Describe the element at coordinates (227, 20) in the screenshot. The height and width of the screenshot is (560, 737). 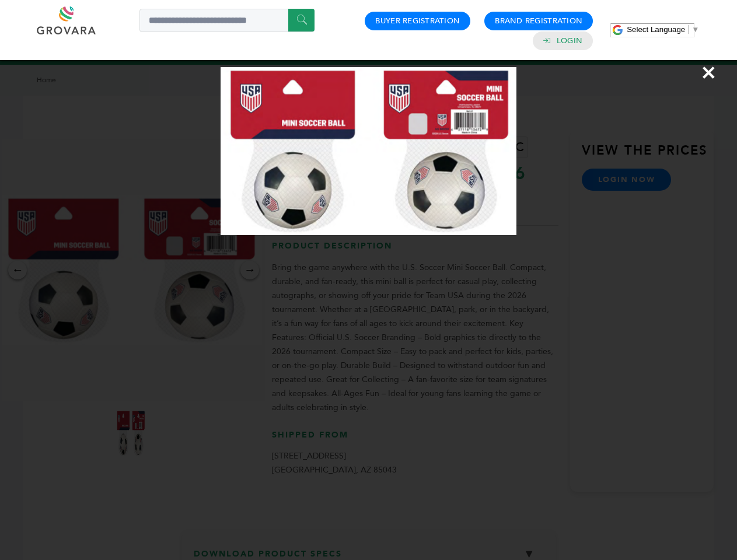
I see `input: Search a product or brand...` at that location.